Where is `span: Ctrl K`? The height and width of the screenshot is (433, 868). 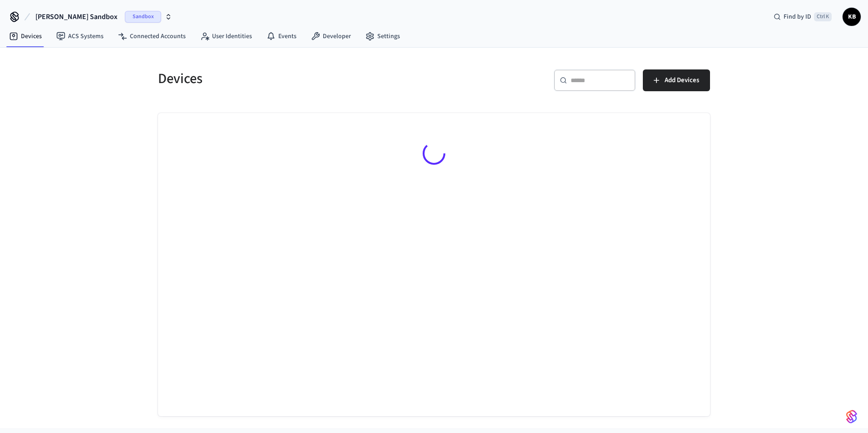 span: Ctrl K is located at coordinates (823, 17).